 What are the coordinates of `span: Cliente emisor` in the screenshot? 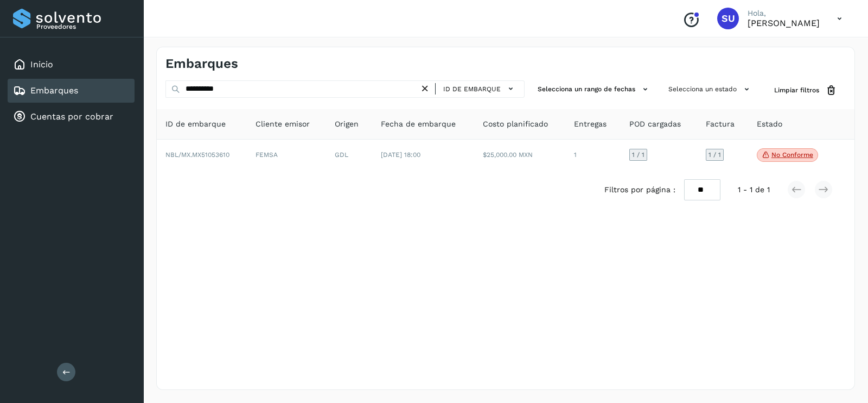 It's located at (282, 124).